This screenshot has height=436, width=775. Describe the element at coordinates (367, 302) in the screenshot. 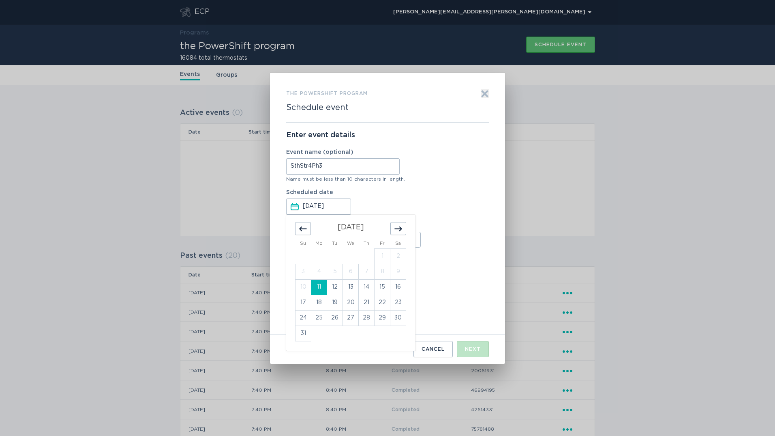

I see `td: Thursday, August 21, 2025` at that location.